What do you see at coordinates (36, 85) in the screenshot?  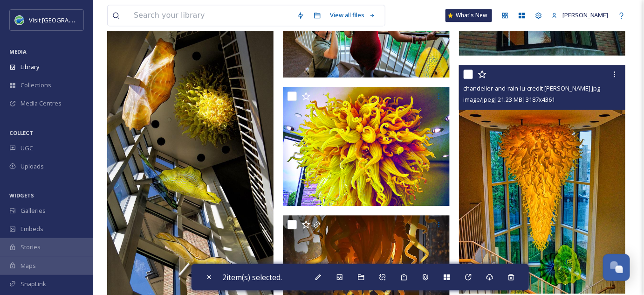 I see `span: Collections` at bounding box center [36, 85].